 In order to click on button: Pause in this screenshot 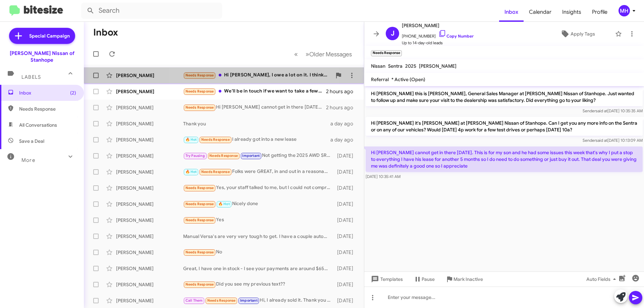, I will do `click(424, 279)`.